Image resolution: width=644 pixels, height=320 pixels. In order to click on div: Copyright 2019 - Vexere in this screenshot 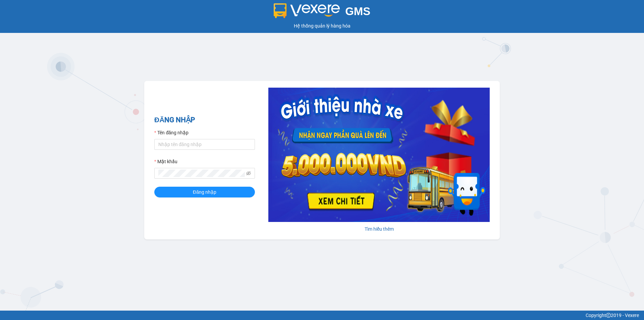, I will do `click(322, 315)`.